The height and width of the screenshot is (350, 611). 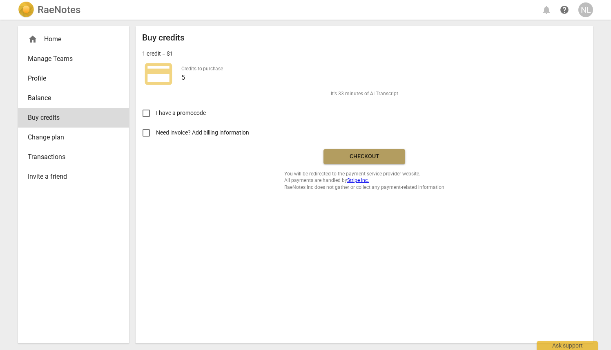 What do you see at coordinates (74, 78) in the screenshot?
I see `a: Profile` at bounding box center [74, 78].